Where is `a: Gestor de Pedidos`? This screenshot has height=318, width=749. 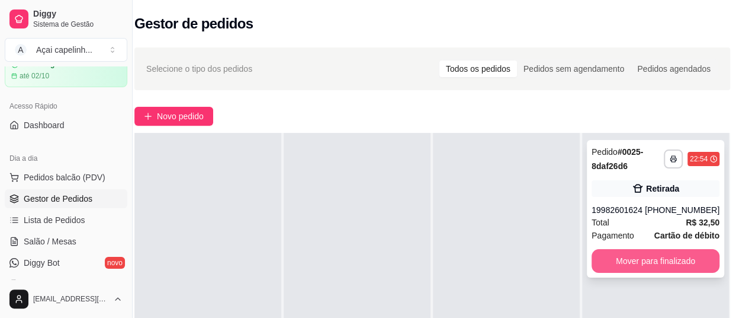
a: Gestor de Pedidos is located at coordinates (66, 198).